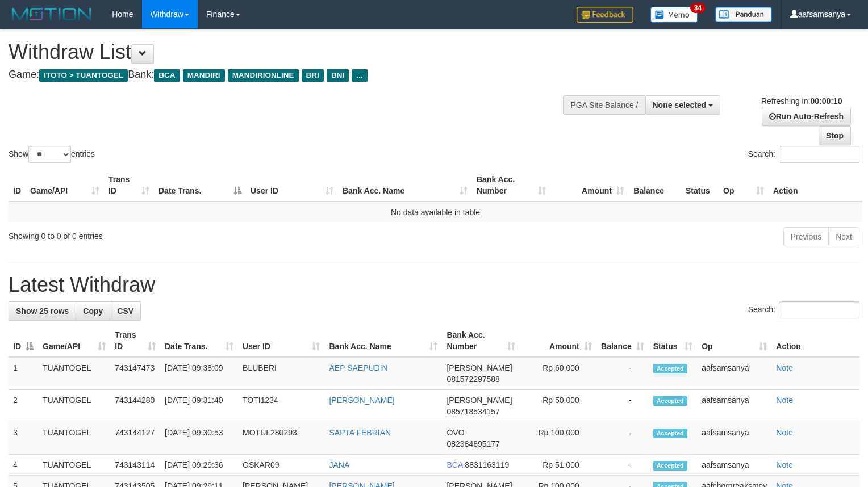 This screenshot has width=868, height=487. Describe the element at coordinates (698, 8) in the screenshot. I see `span: 34` at that location.